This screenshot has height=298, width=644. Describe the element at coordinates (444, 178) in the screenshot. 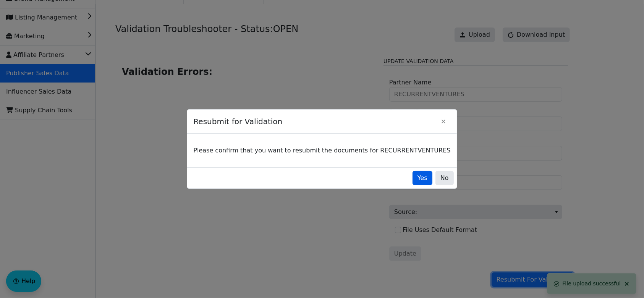

I see `span: No` at that location.